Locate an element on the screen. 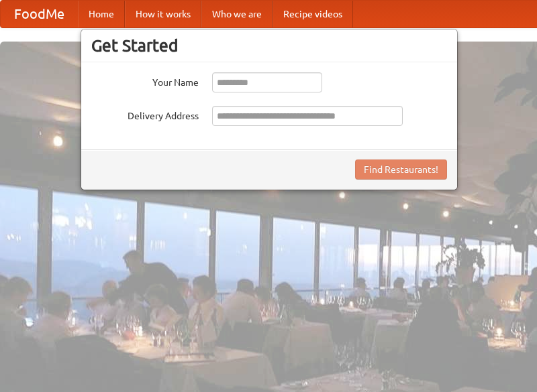  a: How it works is located at coordinates (163, 14).